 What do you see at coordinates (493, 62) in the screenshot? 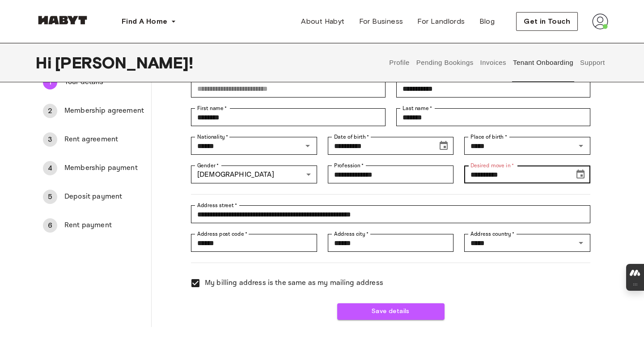
I see `button: Invoices` at bounding box center [493, 62].